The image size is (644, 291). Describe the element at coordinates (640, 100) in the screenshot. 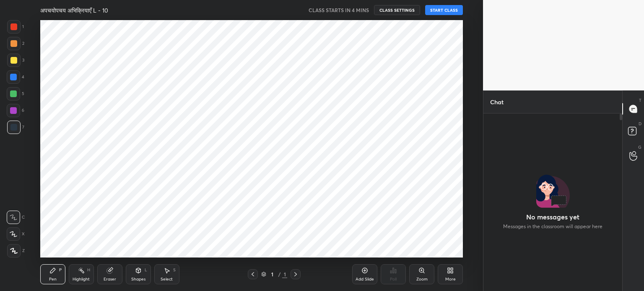

I see `p: T` at that location.